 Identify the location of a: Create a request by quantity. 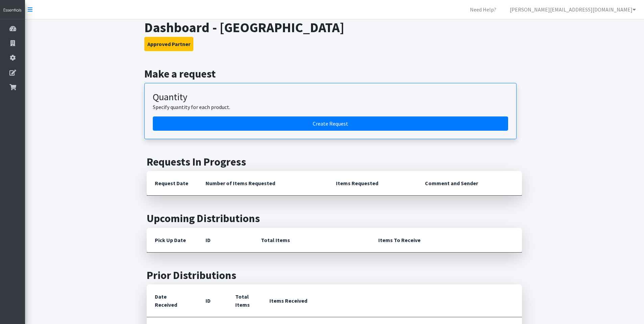
(330, 124).